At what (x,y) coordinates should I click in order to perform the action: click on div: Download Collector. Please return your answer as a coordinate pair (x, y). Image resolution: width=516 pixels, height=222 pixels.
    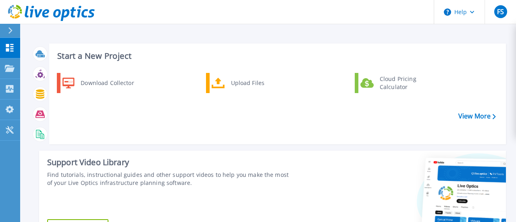
    Looking at the image, I should click on (107, 83).